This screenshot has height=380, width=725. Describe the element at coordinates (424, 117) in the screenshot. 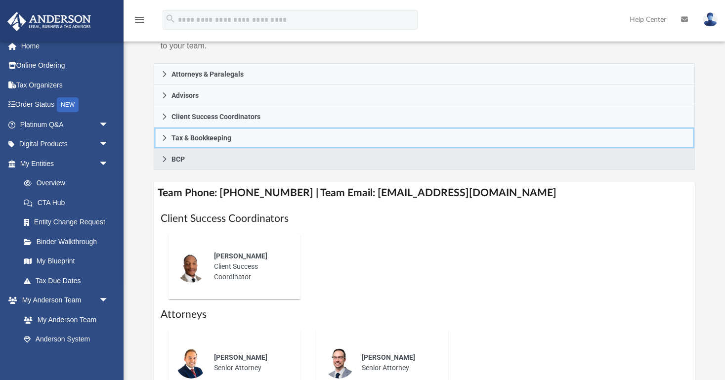

I see `a: Client Success Coordinators` at that location.